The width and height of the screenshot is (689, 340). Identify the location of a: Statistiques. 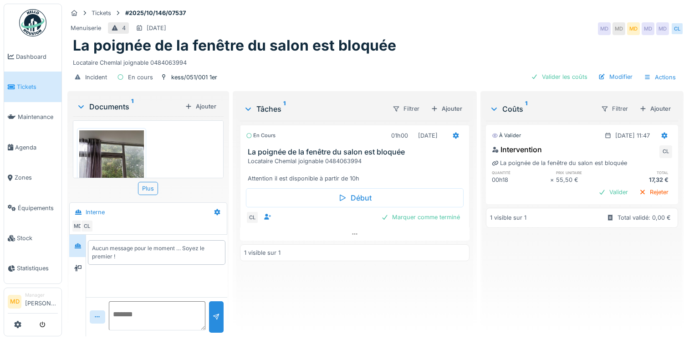
(33, 268).